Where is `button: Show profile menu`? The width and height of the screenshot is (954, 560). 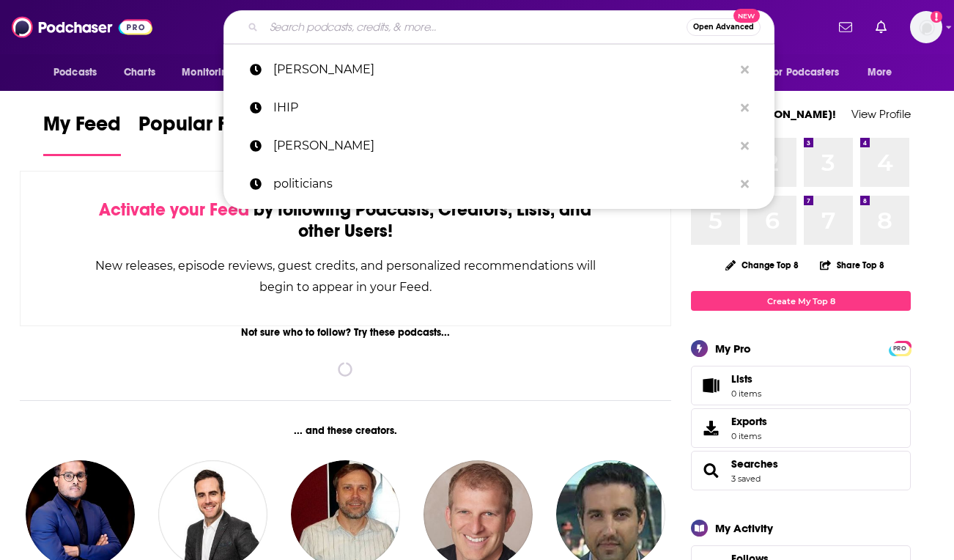 button: Show profile menu is located at coordinates (926, 27).